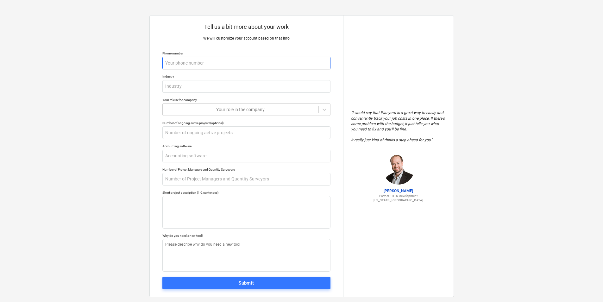 This screenshot has width=603, height=302. Describe the element at coordinates (246, 283) in the screenshot. I see `button: Submit` at that location.